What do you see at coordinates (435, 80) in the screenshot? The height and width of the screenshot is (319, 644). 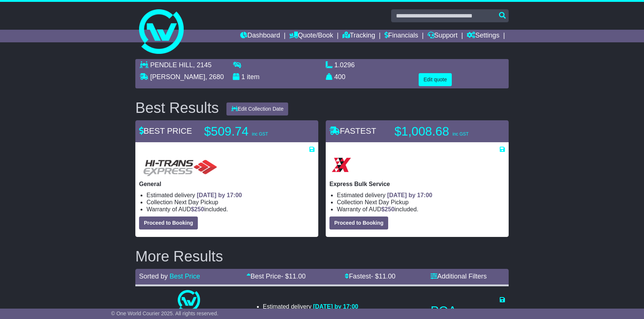 I see `button: Edit quote` at bounding box center [435, 80].